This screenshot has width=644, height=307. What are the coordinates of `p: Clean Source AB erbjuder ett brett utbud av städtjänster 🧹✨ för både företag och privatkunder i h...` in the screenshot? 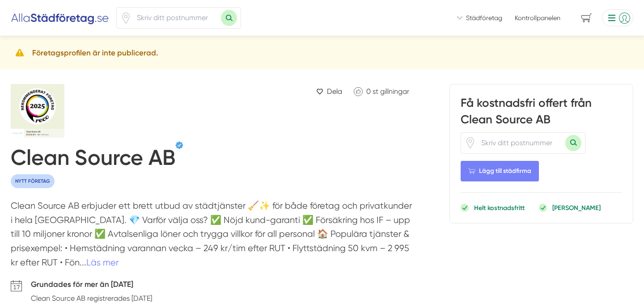 It's located at (212, 236).